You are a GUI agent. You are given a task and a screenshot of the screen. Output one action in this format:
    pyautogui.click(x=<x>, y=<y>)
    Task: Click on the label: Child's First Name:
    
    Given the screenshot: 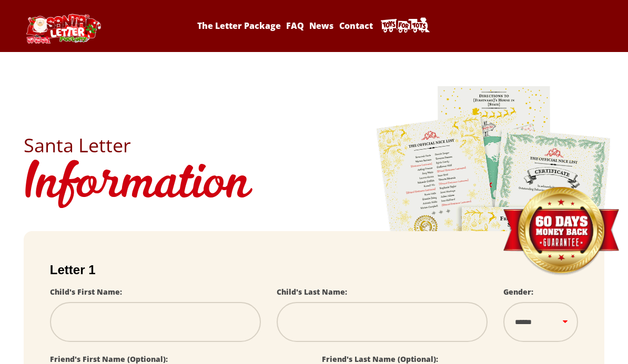 What is the action you would take?
    pyautogui.click(x=86, y=292)
    